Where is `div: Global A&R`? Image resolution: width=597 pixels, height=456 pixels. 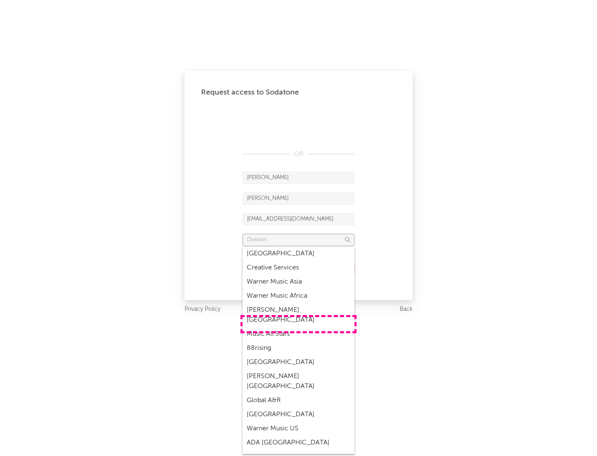 div: Global A&R is located at coordinates (298, 400).